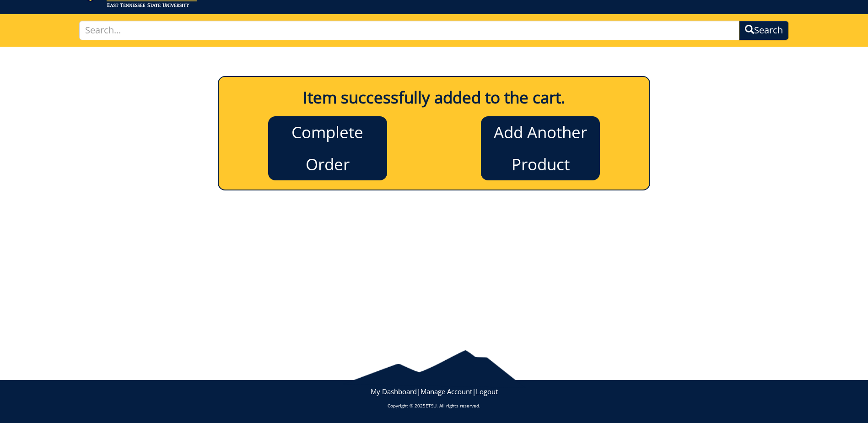 The height and width of the screenshot is (423, 868). Describe the element at coordinates (540, 148) in the screenshot. I see `a: Add Another Product` at that location.